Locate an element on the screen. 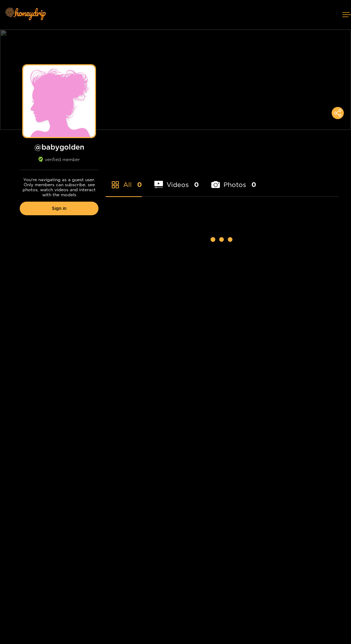 The image size is (351, 644). li: All is located at coordinates (123, 181).